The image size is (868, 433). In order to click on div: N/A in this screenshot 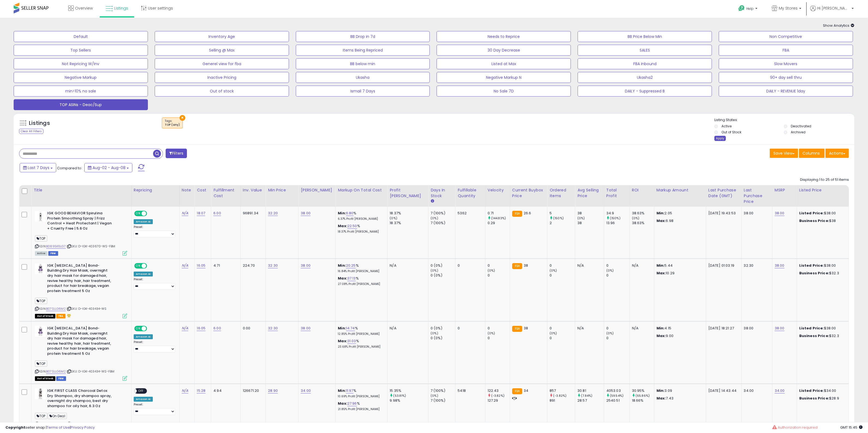, I will do `click(589, 329)`.